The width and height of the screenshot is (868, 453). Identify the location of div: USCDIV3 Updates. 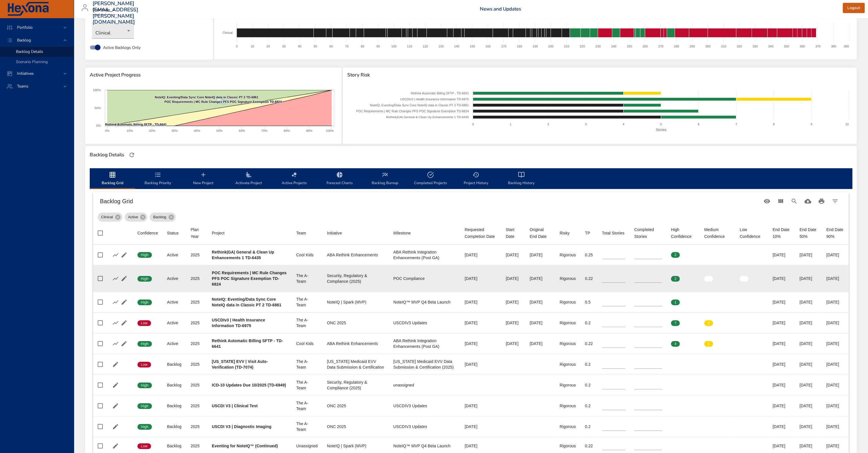
(424, 322).